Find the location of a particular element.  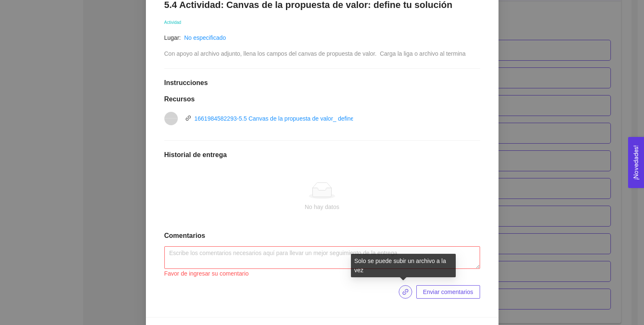

h1: Instrucciones is located at coordinates (322, 83).